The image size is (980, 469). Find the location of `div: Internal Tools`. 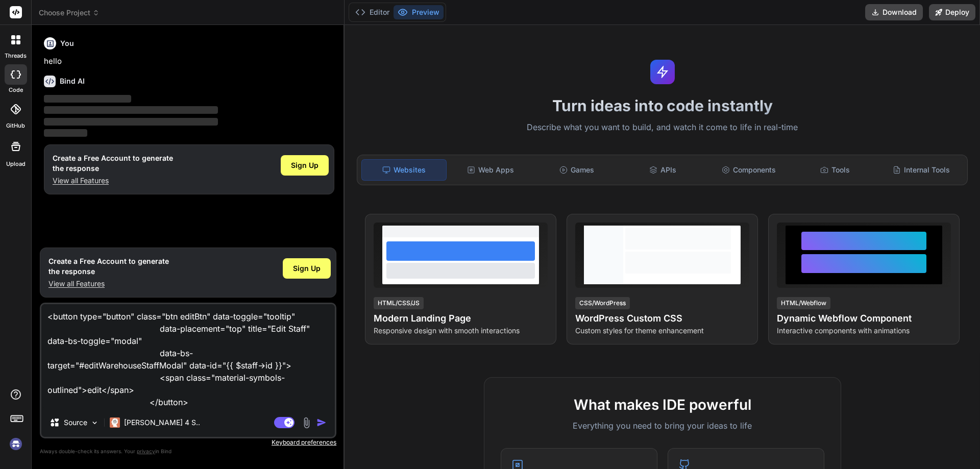

div: Internal Tools is located at coordinates (921, 170).